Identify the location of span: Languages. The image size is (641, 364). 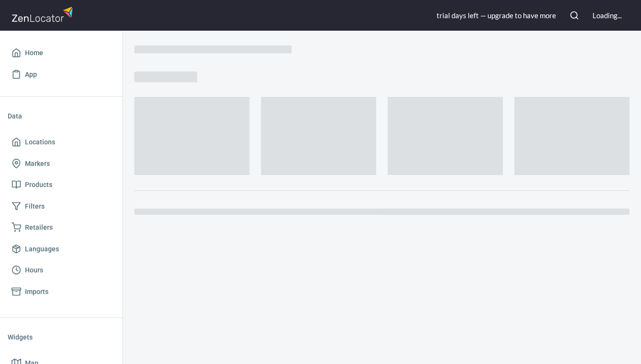
(42, 249).